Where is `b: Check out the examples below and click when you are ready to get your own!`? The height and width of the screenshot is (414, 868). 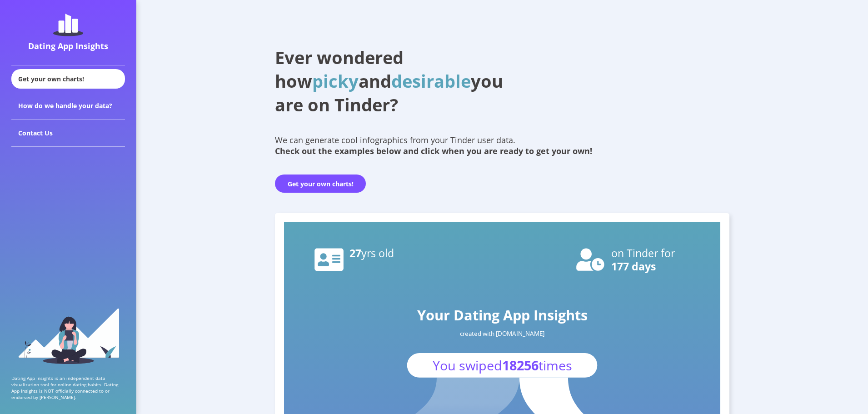 b: Check out the examples below and click when you are ready to get your own! is located at coordinates (434, 151).